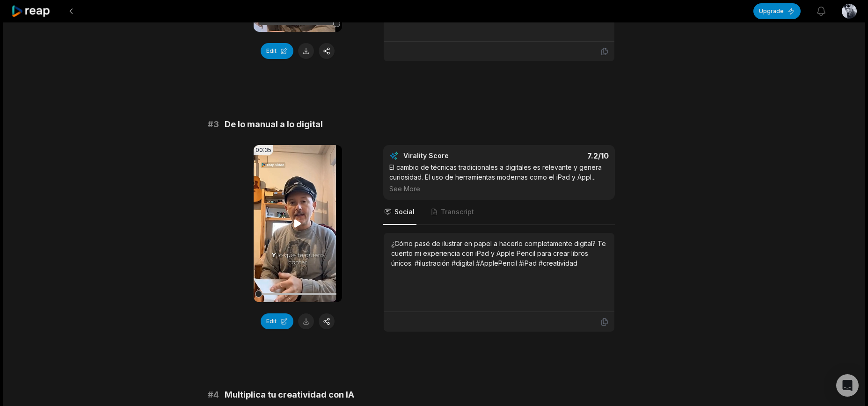 The height and width of the screenshot is (406, 868). I want to click on div: Virality Score, so click(453, 156).